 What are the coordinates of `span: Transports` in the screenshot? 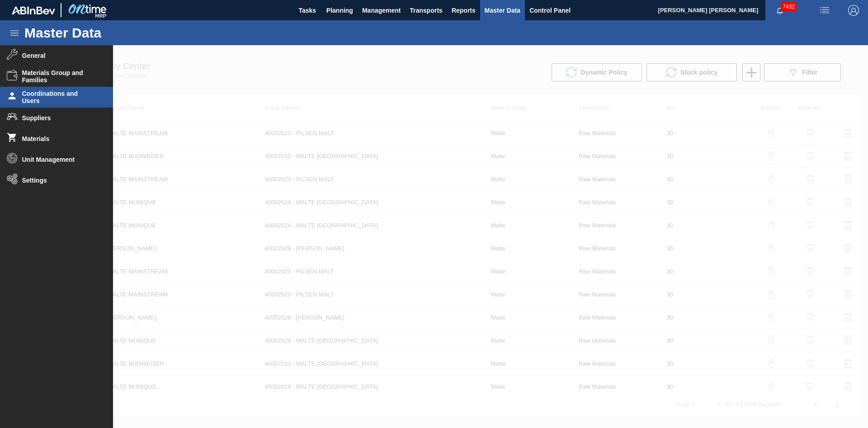 It's located at (426, 10).